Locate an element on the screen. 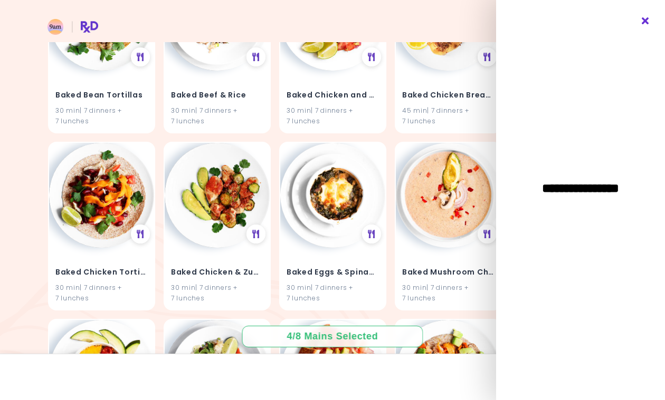 The width and height of the screenshot is (665, 400). h4: Baked Mushroom Chowder is located at coordinates (448, 273).